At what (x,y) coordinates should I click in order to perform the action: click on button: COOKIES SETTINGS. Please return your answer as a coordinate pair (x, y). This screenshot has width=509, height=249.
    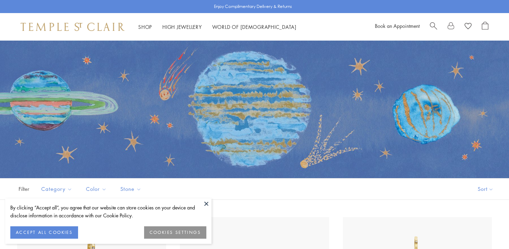
    Looking at the image, I should click on (175, 233).